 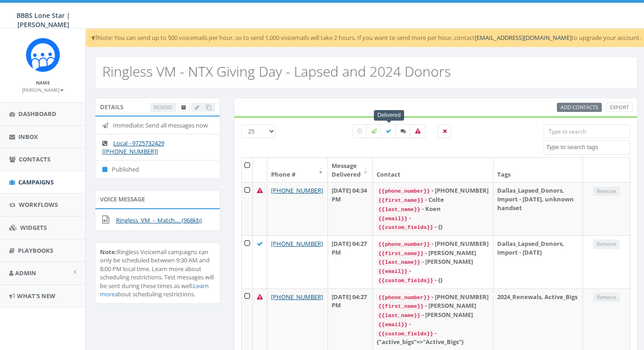 I want to click on div: - Colte, so click(x=433, y=200).